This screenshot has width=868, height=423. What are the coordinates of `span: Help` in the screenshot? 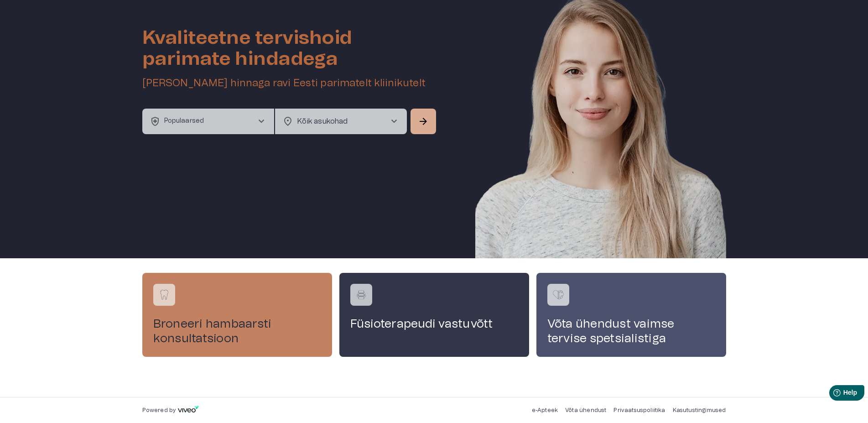 It's located at (54, 11).